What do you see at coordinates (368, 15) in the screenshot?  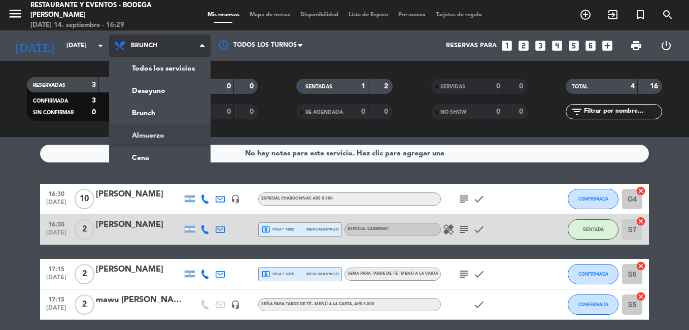 I see `span: Lista de Espera` at bounding box center [368, 15].